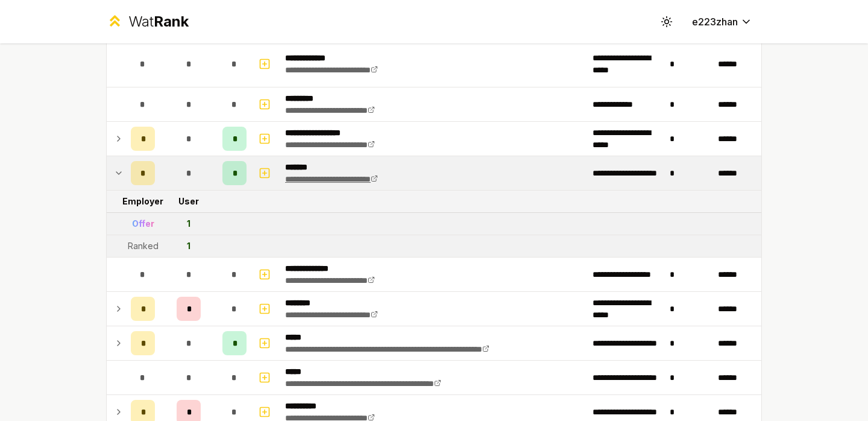 The height and width of the screenshot is (421, 868). What do you see at coordinates (722, 22) in the screenshot?
I see `button: e223zhan` at bounding box center [722, 22].